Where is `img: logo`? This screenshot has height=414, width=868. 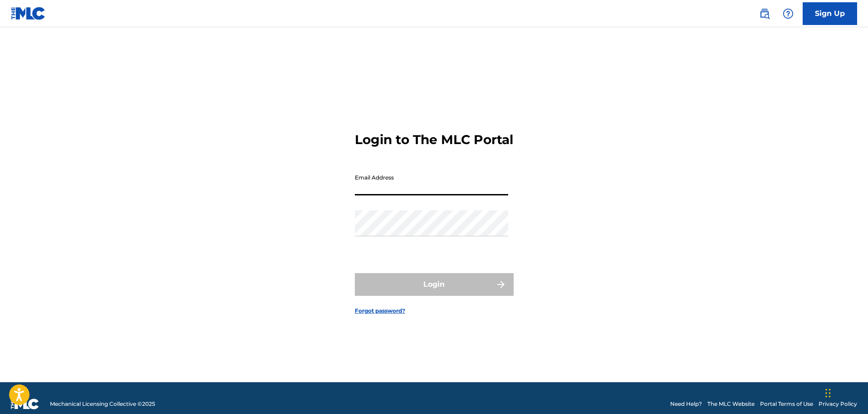 img: logo is located at coordinates (25, 404).